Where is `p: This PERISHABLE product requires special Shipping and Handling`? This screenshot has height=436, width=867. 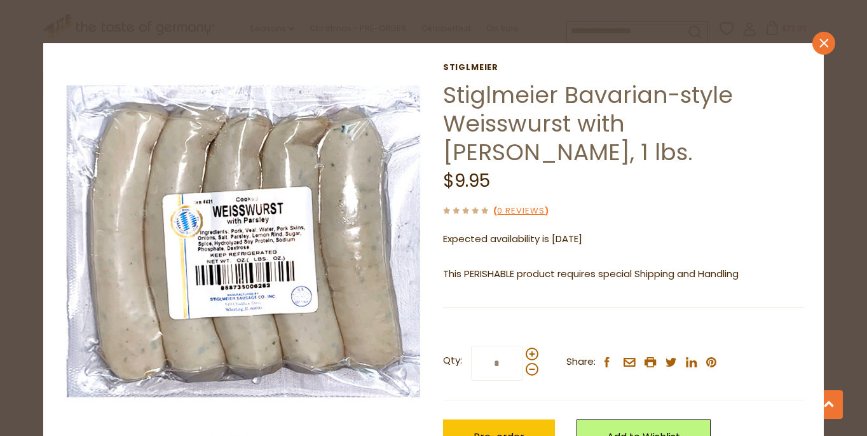
p: This PERISHABLE product requires special Shipping and Handling is located at coordinates (623, 274).